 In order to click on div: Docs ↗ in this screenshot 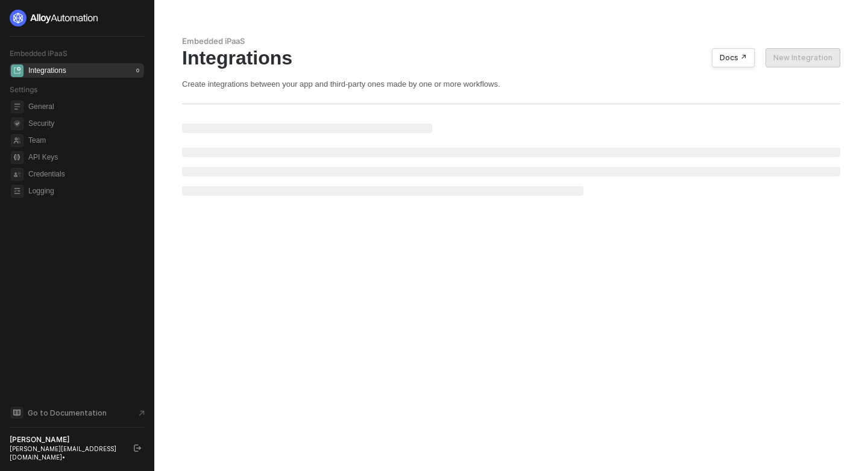, I will do `click(733, 58)`.